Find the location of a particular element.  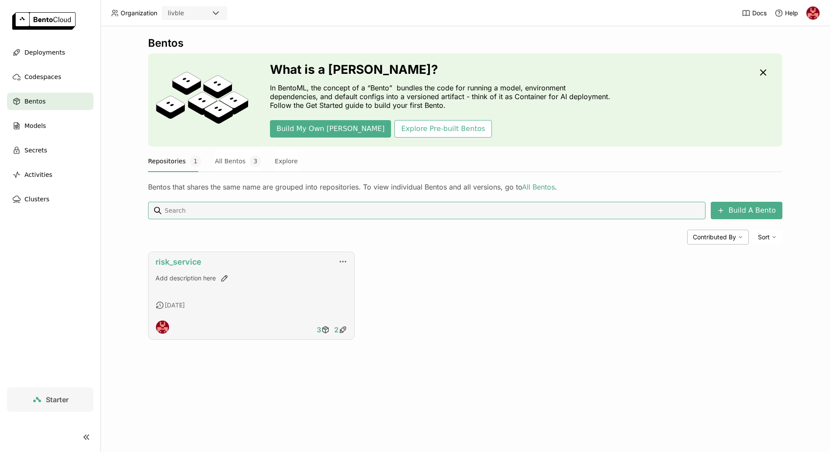

span: Docs is located at coordinates (759, 13).